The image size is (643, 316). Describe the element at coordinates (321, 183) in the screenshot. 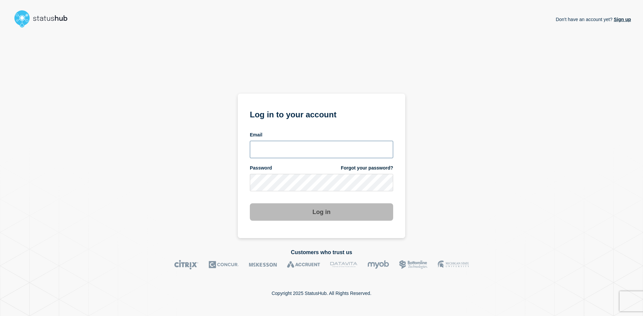

I see `input: password input` at that location.